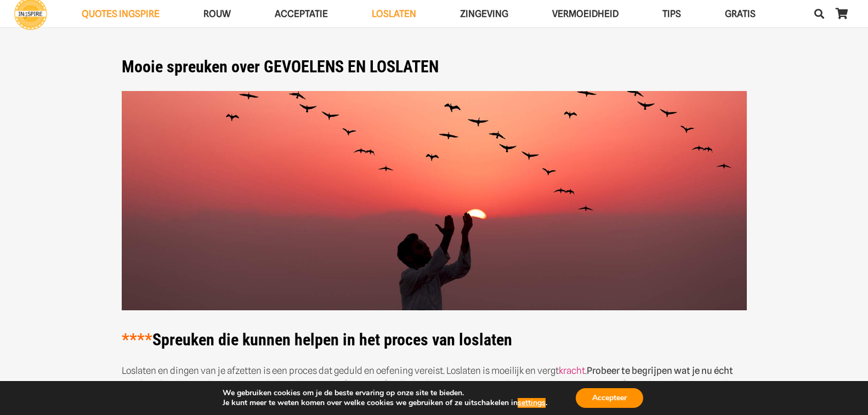 The image size is (868, 415). What do you see at coordinates (740, 13) in the screenshot?
I see `span: GRATIS` at bounding box center [740, 13].